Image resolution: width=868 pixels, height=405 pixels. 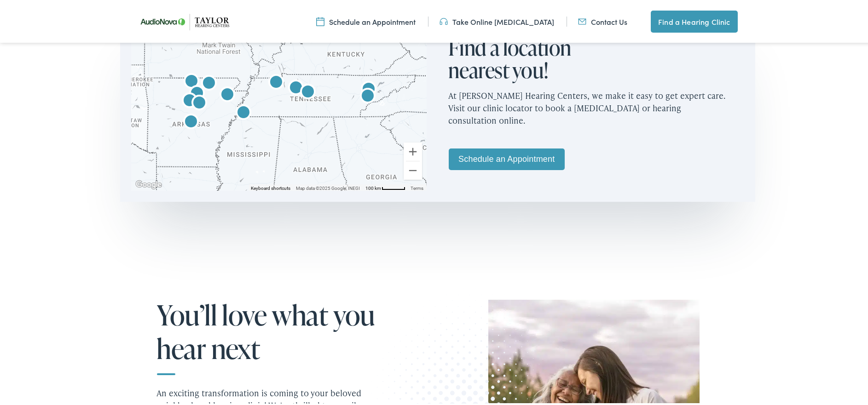 I want to click on span: You’ll, so click(x=187, y=313).